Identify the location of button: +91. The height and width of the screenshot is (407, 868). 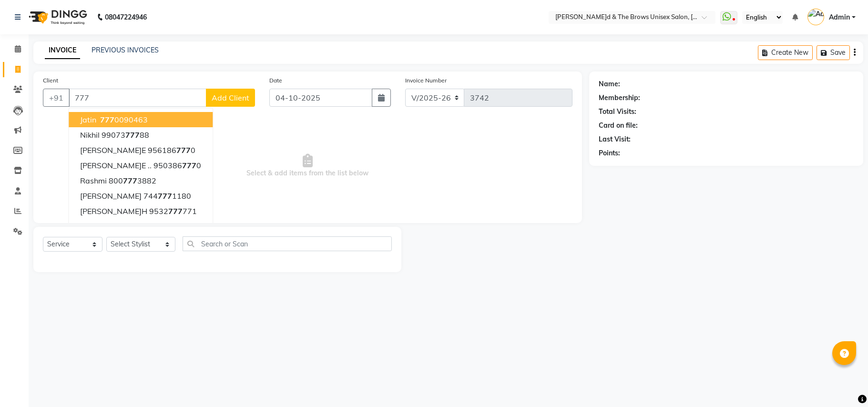
(56, 98).